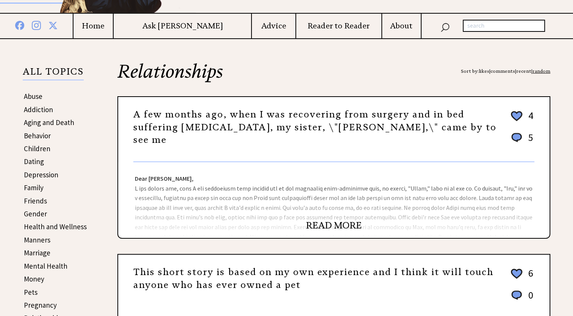 The width and height of the screenshot is (573, 316). Describe the element at coordinates (524, 71) in the screenshot. I see `a: recent` at that location.